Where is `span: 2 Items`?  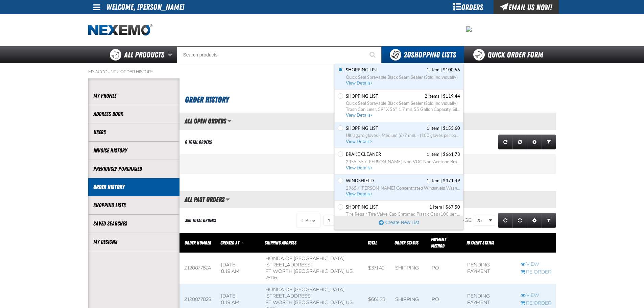 span: 2 Items is located at coordinates (432, 96).